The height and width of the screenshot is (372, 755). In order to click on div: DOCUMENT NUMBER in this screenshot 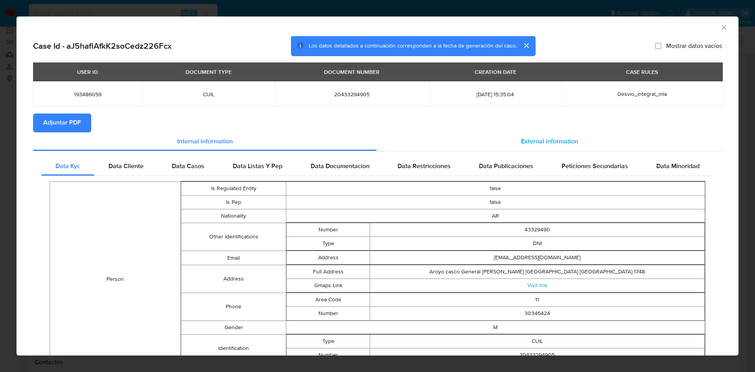, I will do `click(351, 72)`.